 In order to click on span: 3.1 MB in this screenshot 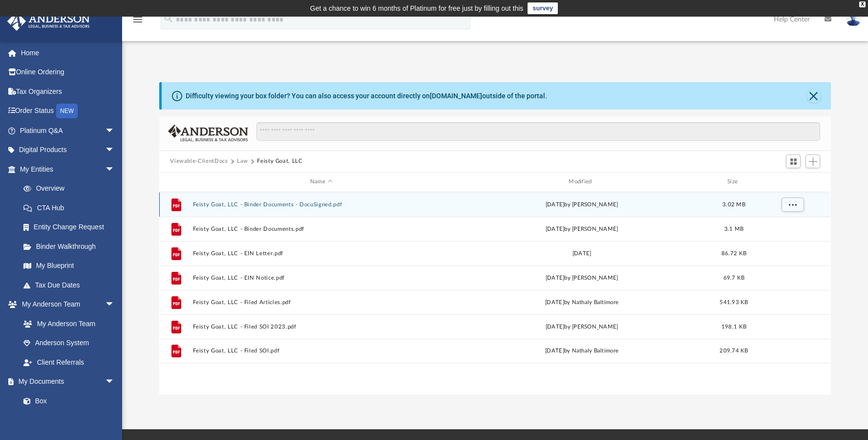, I will do `click(734, 228)`.